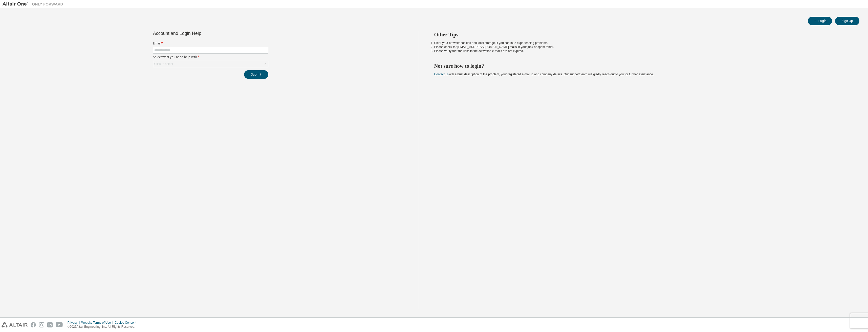  I want to click on img: Altair One, so click(34, 4).